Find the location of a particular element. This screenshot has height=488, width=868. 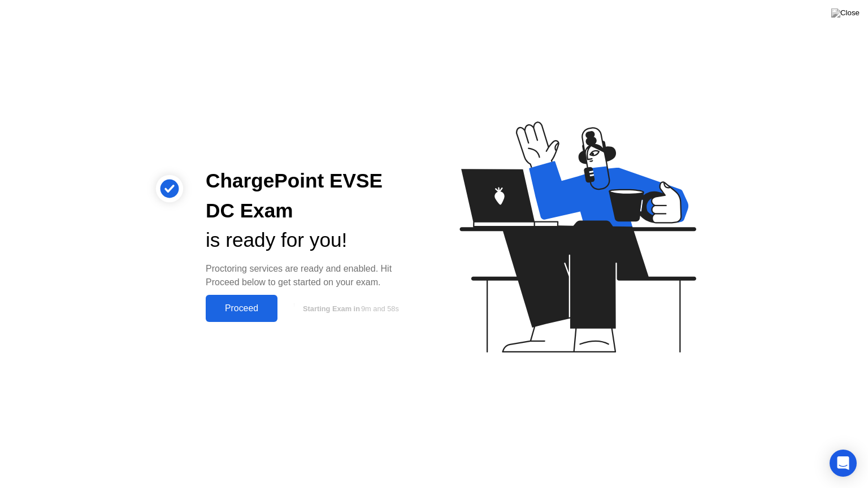

div: is ready for you! is located at coordinates (311, 240).